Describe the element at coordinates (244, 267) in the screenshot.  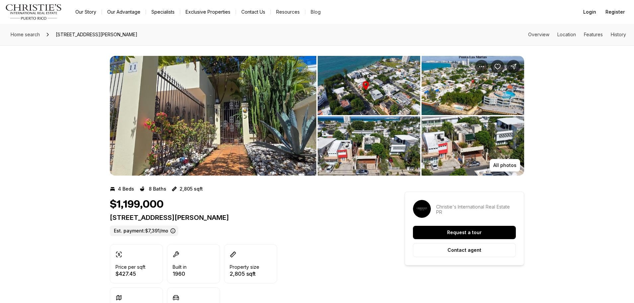
I see `p: Property size` at that location.